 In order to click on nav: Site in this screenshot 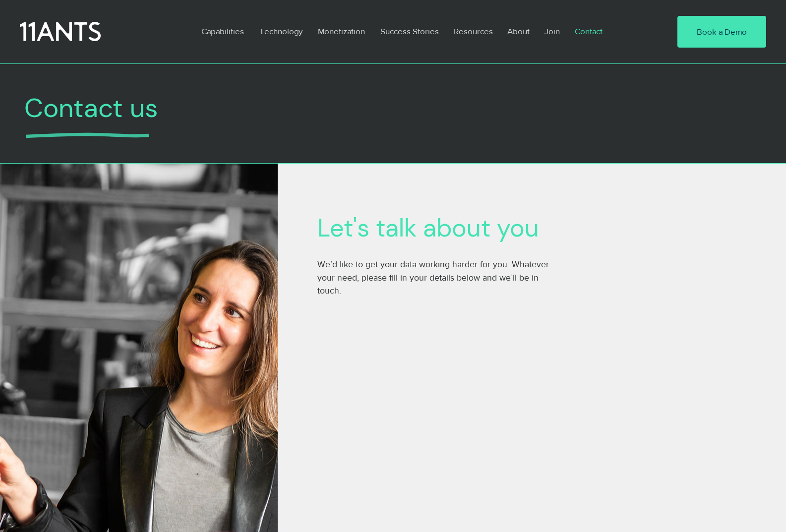, I will do `click(420, 31)`.